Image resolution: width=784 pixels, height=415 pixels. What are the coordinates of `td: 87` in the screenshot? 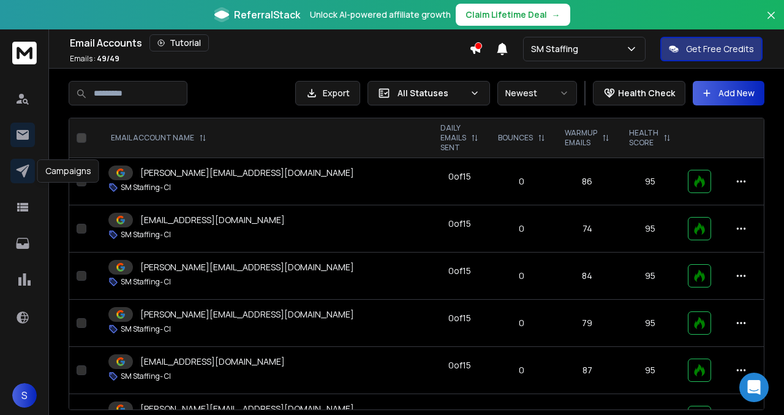 It's located at (587, 370).